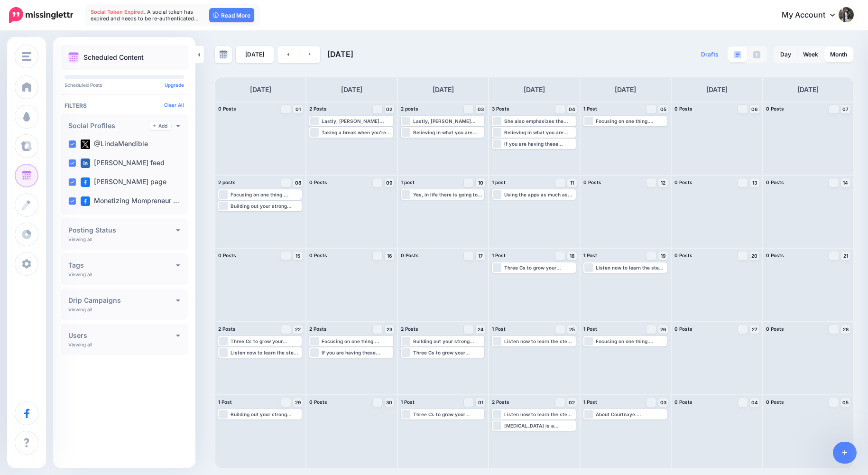  What do you see at coordinates (389, 183) in the screenshot?
I see `span: 09` at bounding box center [389, 183].